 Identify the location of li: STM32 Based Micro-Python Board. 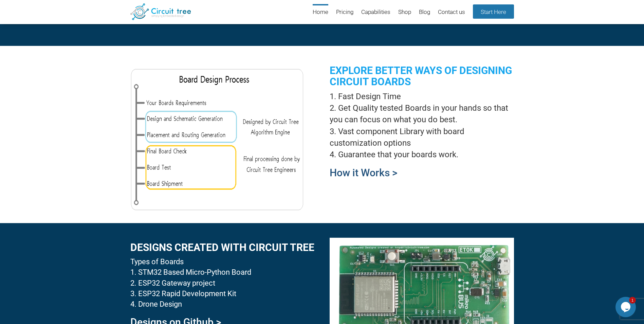
(222, 272).